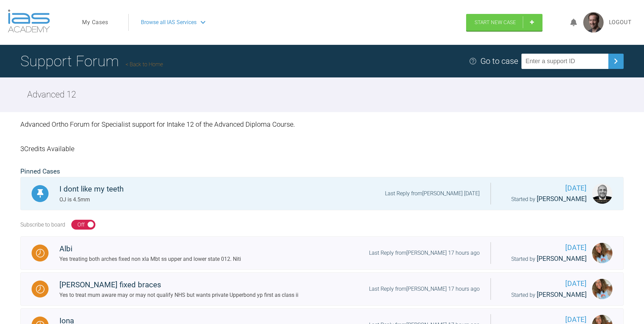 The width and height of the screenshot is (644, 324). Describe the element at coordinates (565, 61) in the screenshot. I see `input: Enter a support ID` at that location.